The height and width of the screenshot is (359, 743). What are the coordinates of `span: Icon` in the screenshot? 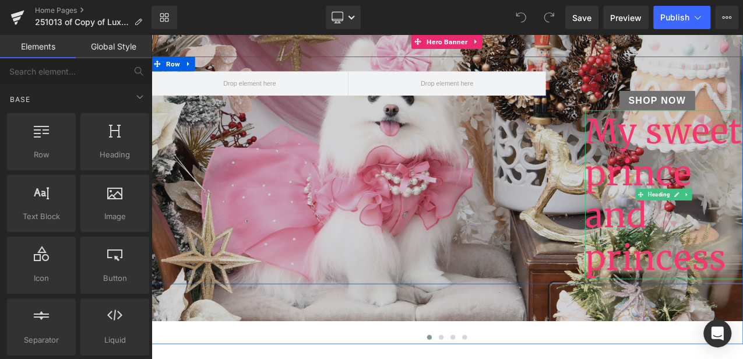 It's located at (41, 278).